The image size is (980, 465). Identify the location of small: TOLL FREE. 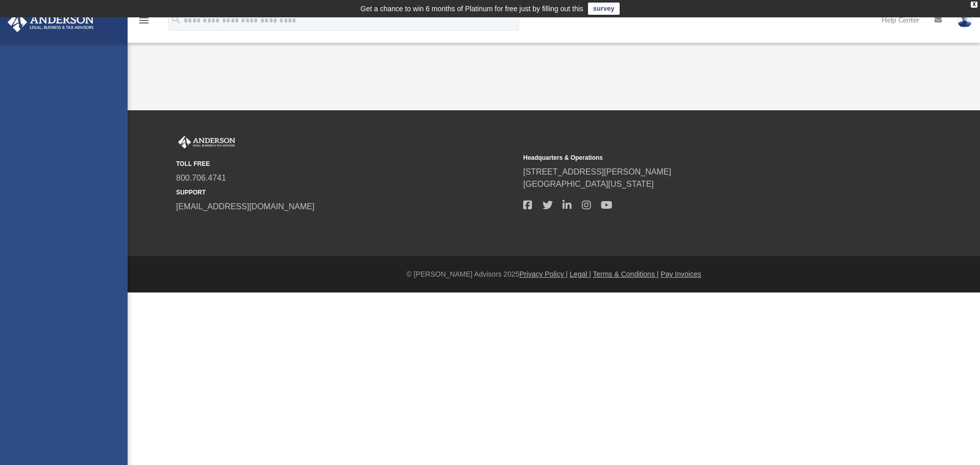
(346, 164).